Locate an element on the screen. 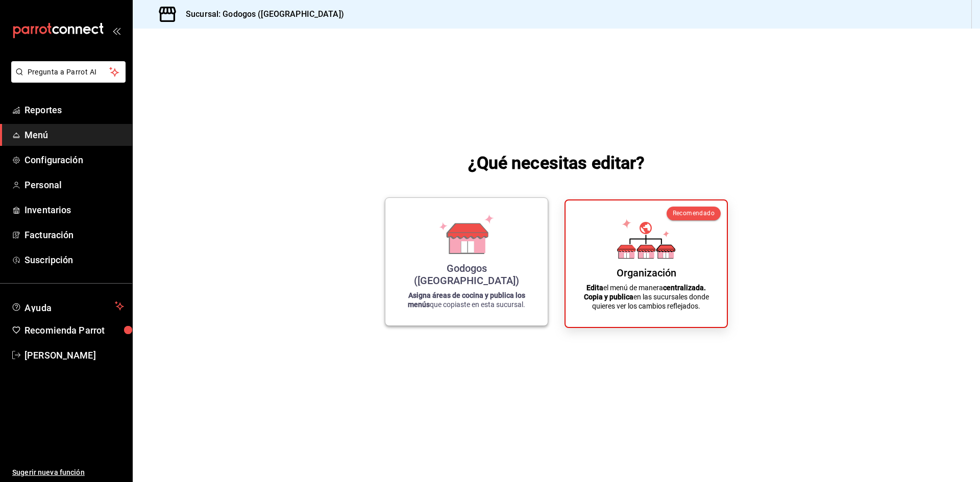  span: Sugerir nueva función is located at coordinates (68, 473).